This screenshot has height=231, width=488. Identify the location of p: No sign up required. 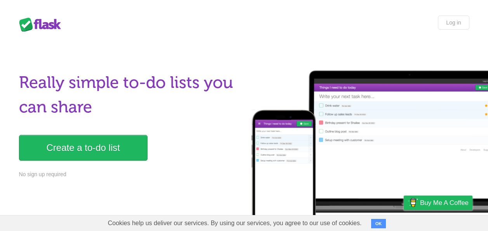
(129, 174).